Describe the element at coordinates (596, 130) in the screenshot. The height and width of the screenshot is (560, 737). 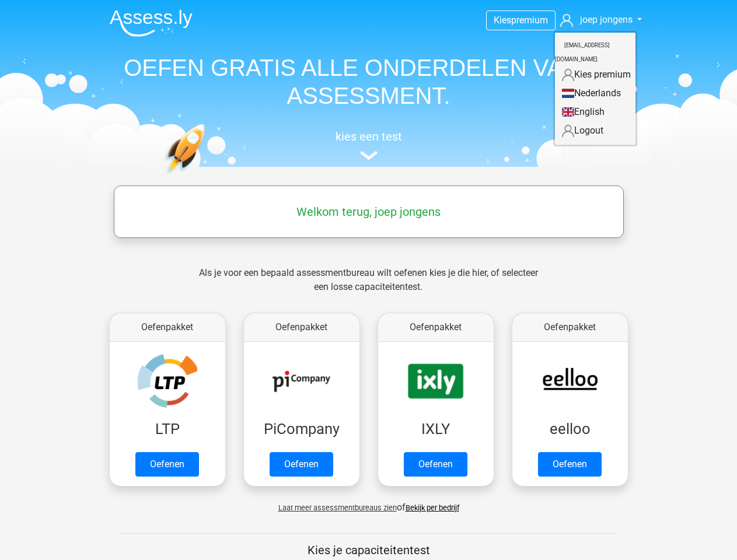
I see `a: Logout` at that location.